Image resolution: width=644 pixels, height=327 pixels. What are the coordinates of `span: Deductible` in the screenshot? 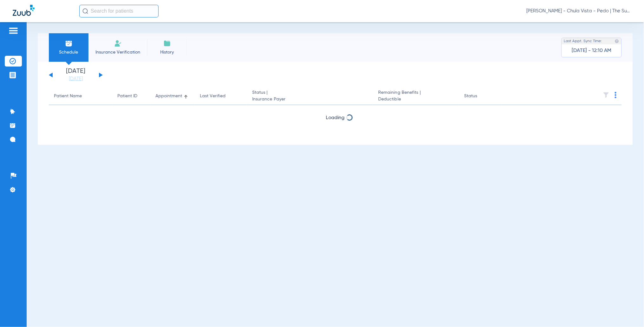 It's located at (416, 99).